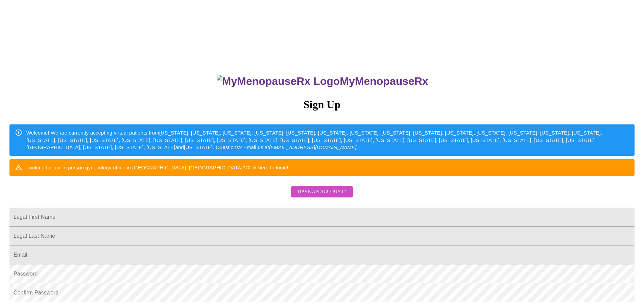 The height and width of the screenshot is (308, 644). I want to click on a: Have an account?, so click(322, 196).